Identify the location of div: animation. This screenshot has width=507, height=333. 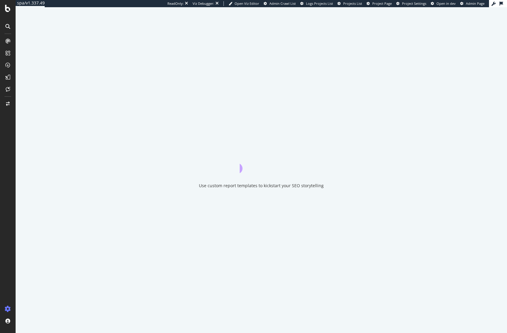
(262, 162).